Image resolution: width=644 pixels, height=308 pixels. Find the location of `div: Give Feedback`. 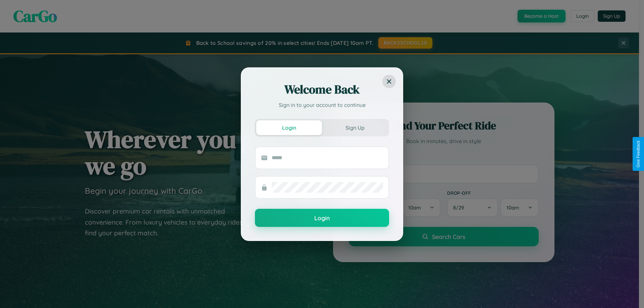

div: Give Feedback is located at coordinates (639, 154).